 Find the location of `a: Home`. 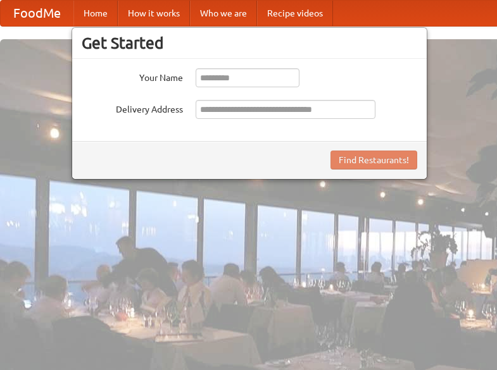

a: Home is located at coordinates (96, 13).